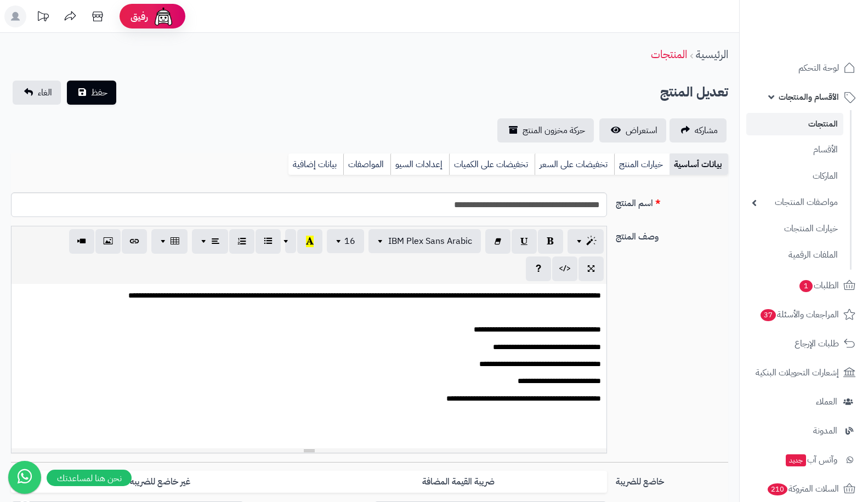 This screenshot has width=868, height=502. I want to click on span: السلات المتروكة, so click(803, 489).